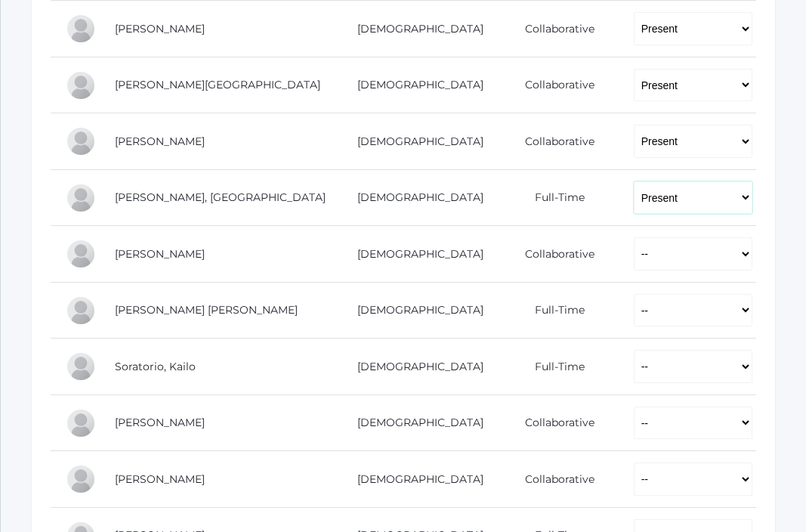 This screenshot has width=806, height=532. Describe the element at coordinates (81, 86) in the screenshot. I see `div: Savannah Maurer` at that location.